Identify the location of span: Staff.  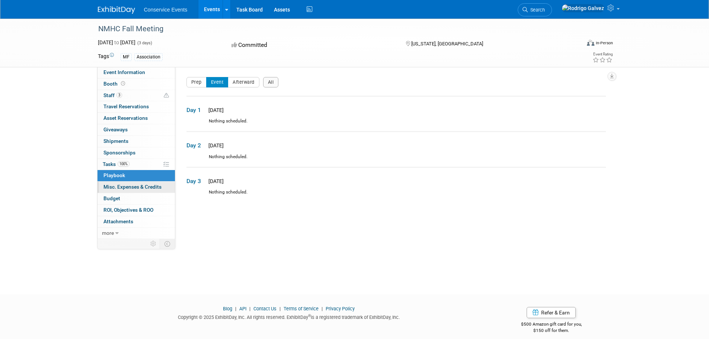
(113, 95).